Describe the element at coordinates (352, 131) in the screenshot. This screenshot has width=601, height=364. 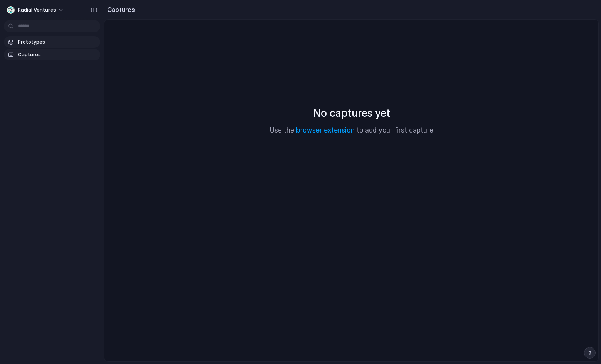
I see `p: Use the to add your first capture` at that location.